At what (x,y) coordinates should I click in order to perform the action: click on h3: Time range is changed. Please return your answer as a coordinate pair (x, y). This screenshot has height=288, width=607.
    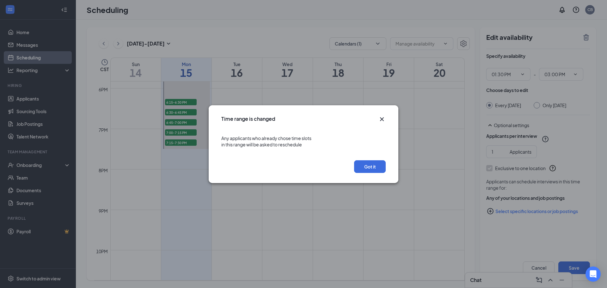
    Looking at the image, I should click on (248, 119).